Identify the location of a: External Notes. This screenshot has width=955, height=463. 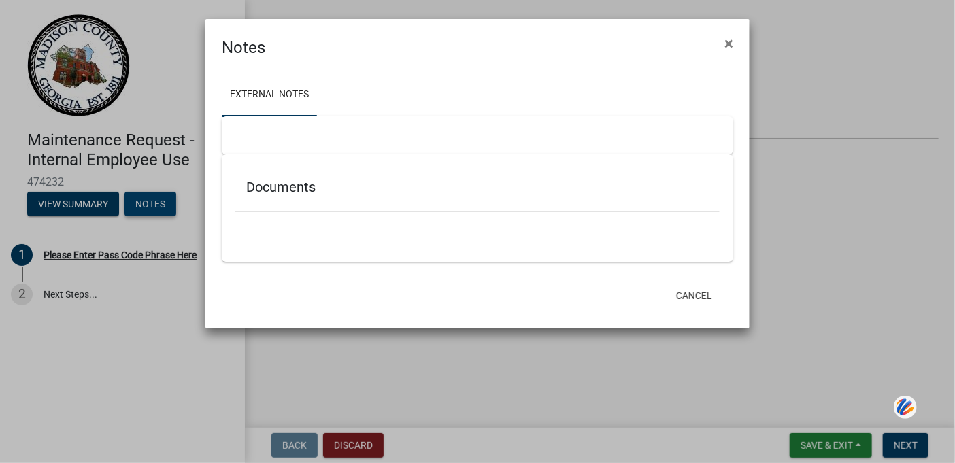
(269, 95).